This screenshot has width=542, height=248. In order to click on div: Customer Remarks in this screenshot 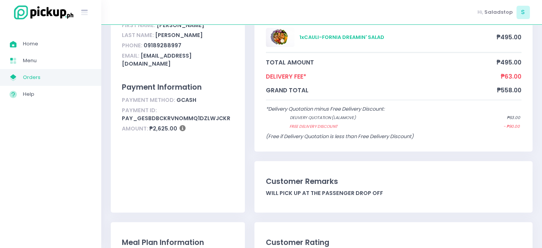, I will do `click(393, 181)`.